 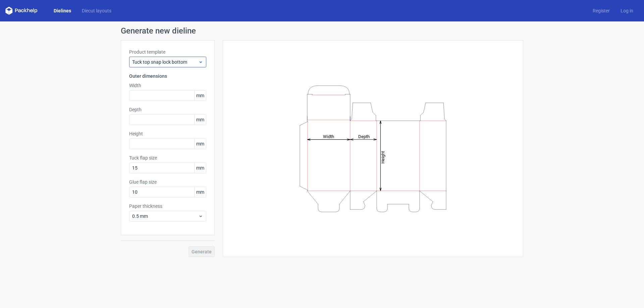 I want to click on a: Diecut layouts, so click(x=97, y=11).